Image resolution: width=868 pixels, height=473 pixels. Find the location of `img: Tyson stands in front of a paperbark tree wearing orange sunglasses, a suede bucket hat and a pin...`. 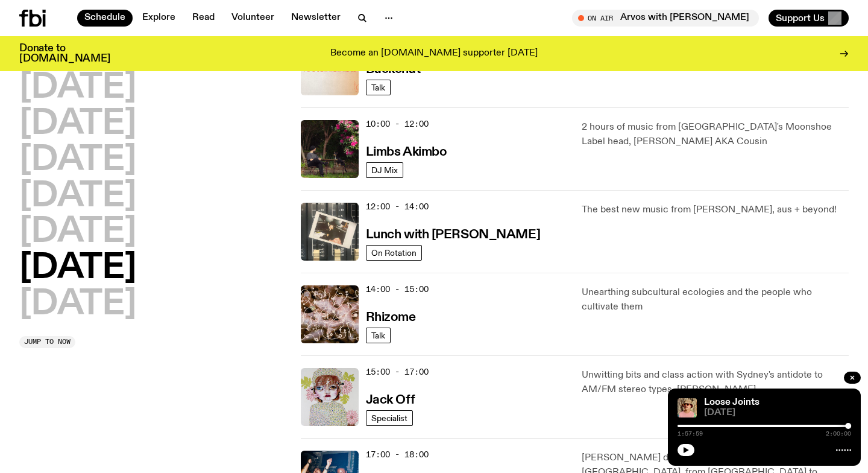

img: Tyson stands in front of a paperbark tree wearing orange sunglasses, a suede bucket hat and a pin... is located at coordinates (687, 408).